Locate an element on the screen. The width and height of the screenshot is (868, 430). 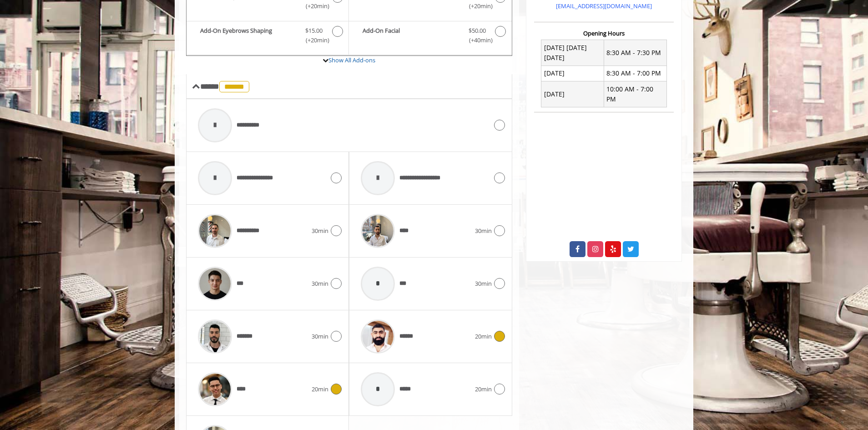
td: 8:30 AM - 7:30 PM is located at coordinates (635, 53).